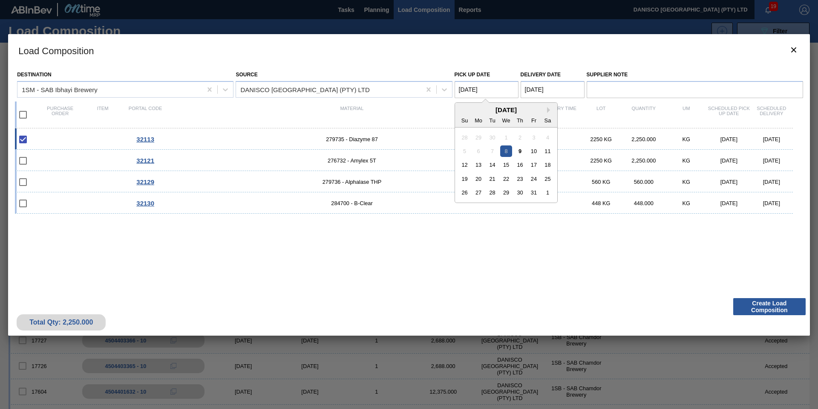 This screenshot has width=818, height=409. What do you see at coordinates (478, 164) in the screenshot?
I see `div: Choose Monday, October 13th, 2025` at bounding box center [478, 164].